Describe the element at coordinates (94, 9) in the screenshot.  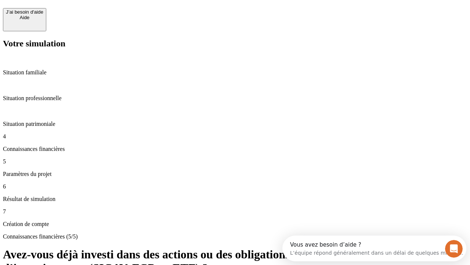
I see `div: Vous avez besoin d’aide ?` at that location.